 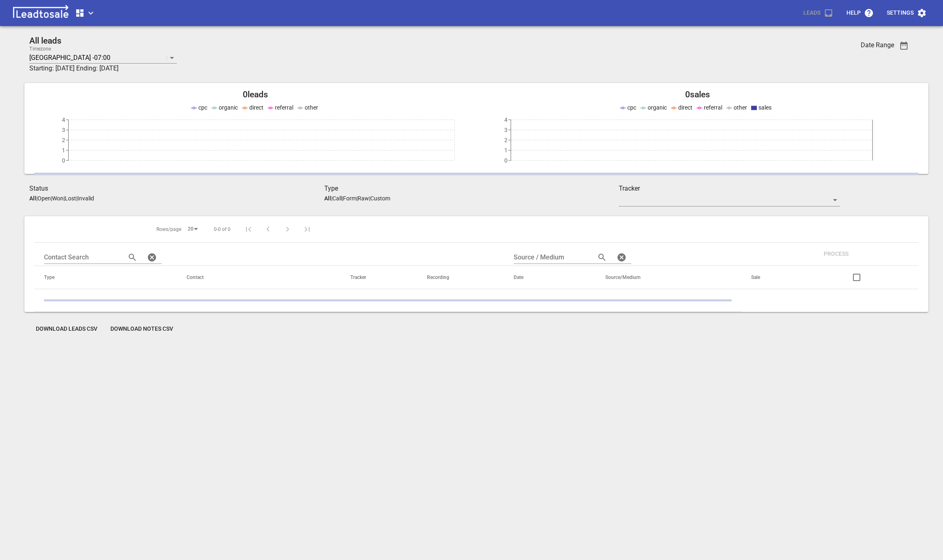 I want to click on p: Help, so click(x=853, y=13).